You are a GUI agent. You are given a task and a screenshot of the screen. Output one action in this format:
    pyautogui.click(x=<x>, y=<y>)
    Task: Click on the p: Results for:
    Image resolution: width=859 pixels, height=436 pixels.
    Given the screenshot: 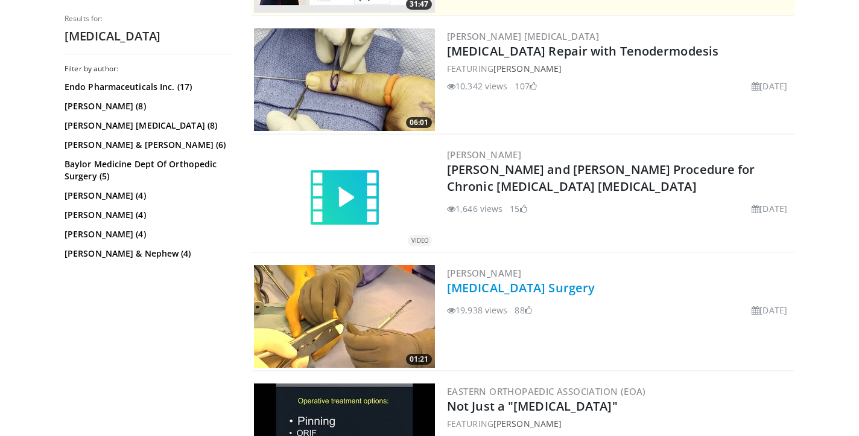 What is the action you would take?
    pyautogui.click(x=149, y=19)
    